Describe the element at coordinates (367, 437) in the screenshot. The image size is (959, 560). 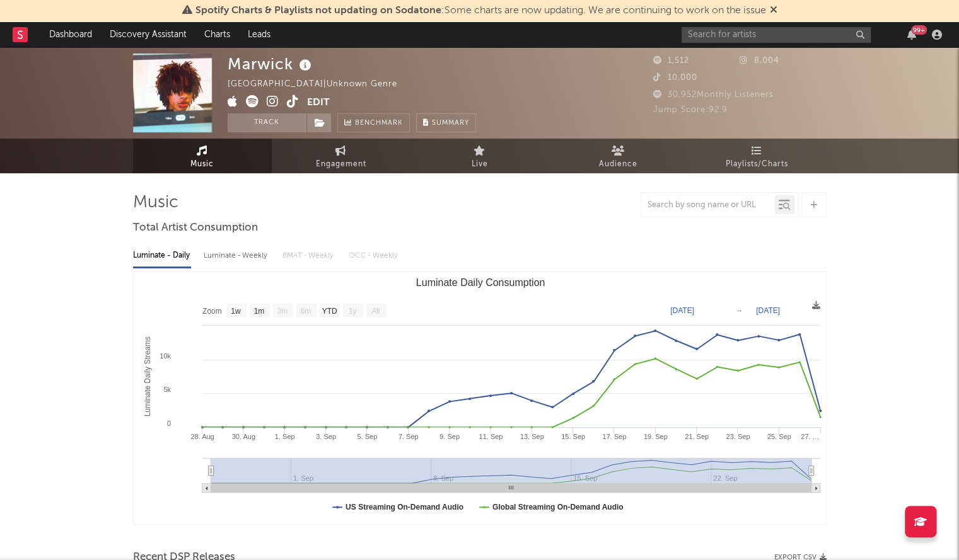
I see `text: 5. Sep` at that location.